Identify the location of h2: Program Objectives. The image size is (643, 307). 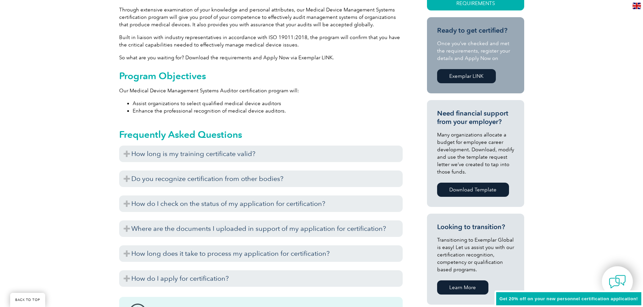
(261, 76).